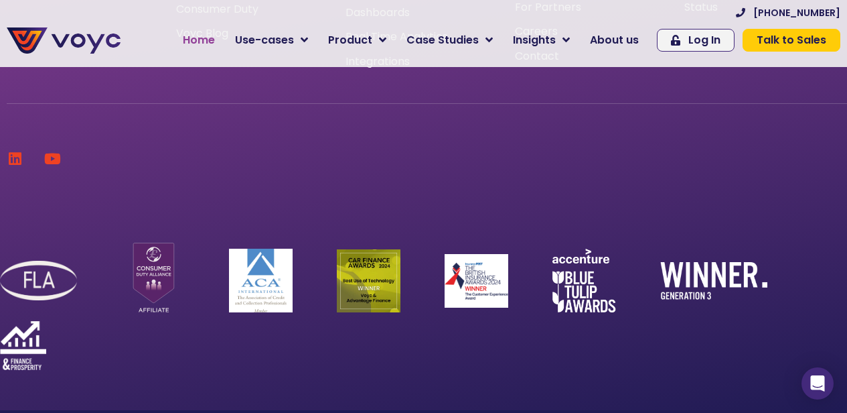 This screenshot has height=413, width=847. What do you see at coordinates (714, 281) in the screenshot?
I see `img: winner-generation` at bounding box center [714, 281].